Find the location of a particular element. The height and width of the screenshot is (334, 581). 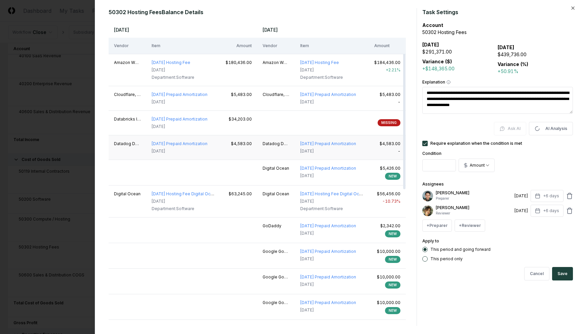

div: +$148,365.00 is located at coordinates (460, 68).